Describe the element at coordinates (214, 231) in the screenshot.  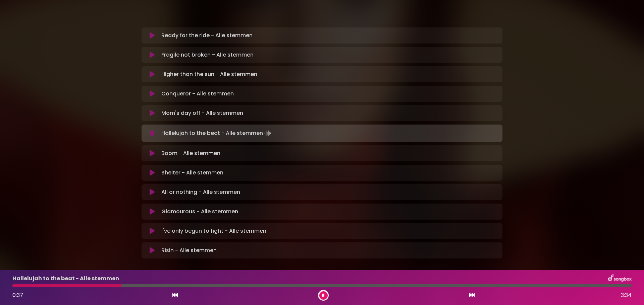
I see `p: I've only begun to fight - Alle stemmen` at that location.